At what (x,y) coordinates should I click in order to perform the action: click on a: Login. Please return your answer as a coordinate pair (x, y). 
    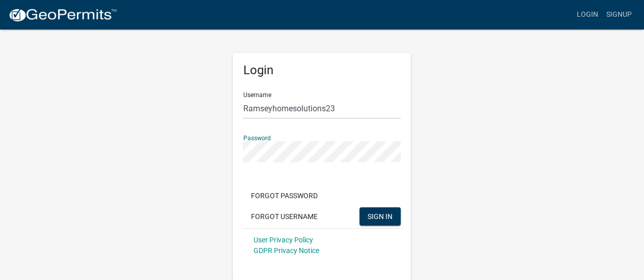
    Looking at the image, I should click on (587, 15).